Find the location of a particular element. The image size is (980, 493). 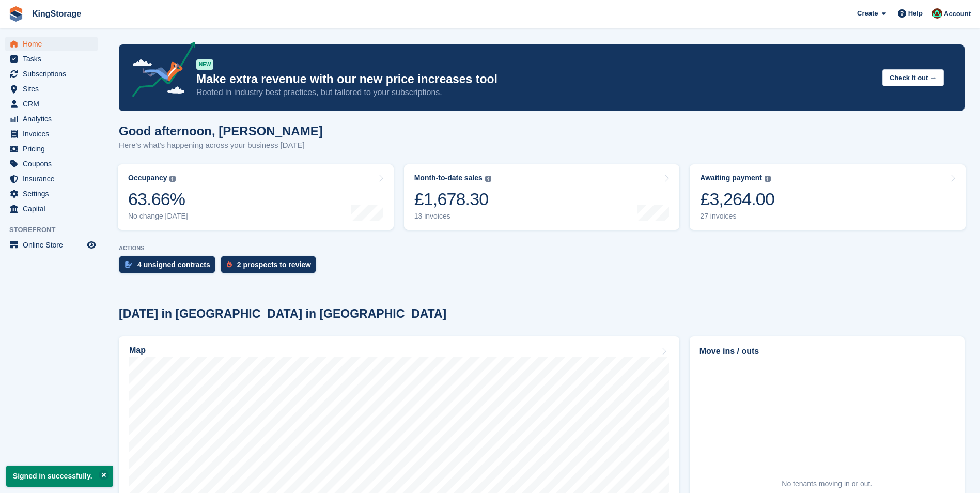

span: Home is located at coordinates (53, 44).